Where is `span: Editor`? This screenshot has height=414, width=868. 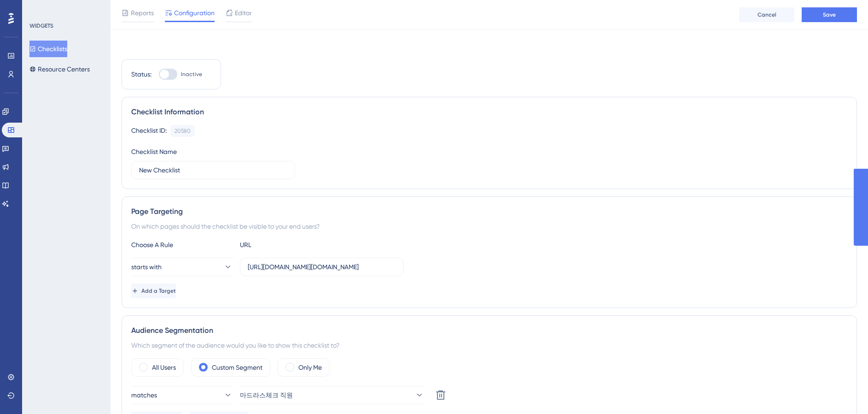
span: Editor is located at coordinates (243, 13).